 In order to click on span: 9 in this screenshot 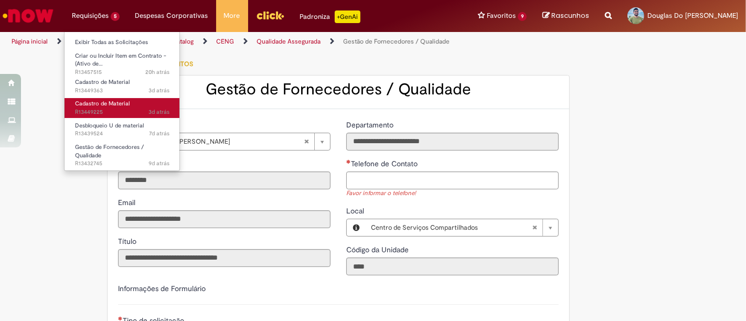, I will do `click(522, 16)`.